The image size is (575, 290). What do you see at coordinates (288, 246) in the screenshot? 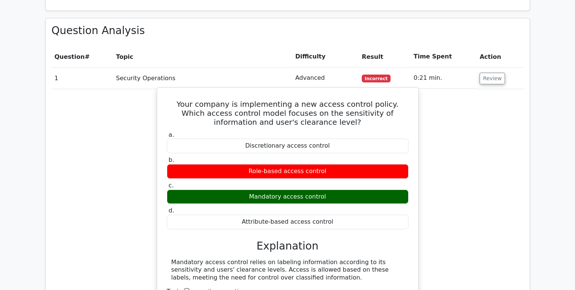
I see `h3: Explanation` at bounding box center [288, 246].